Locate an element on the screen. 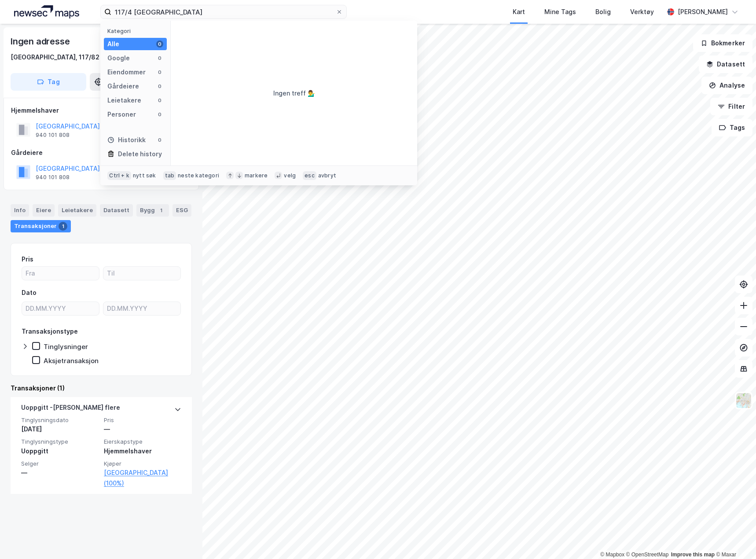  div: tab is located at coordinates (170, 176).